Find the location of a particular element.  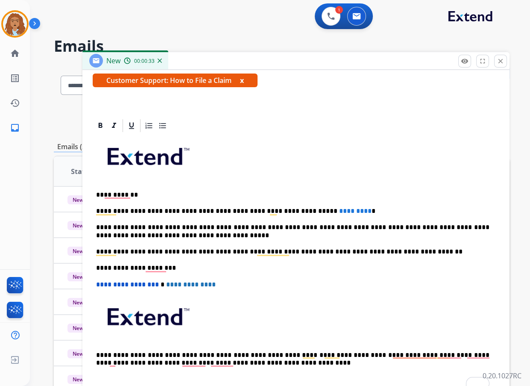

div: Bullet List is located at coordinates (163, 126).